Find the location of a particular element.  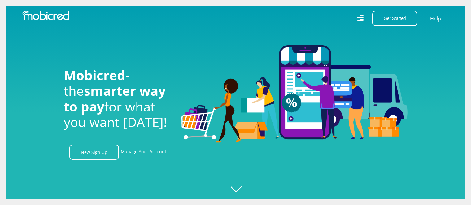

span: Mobicred is located at coordinates (94, 75).